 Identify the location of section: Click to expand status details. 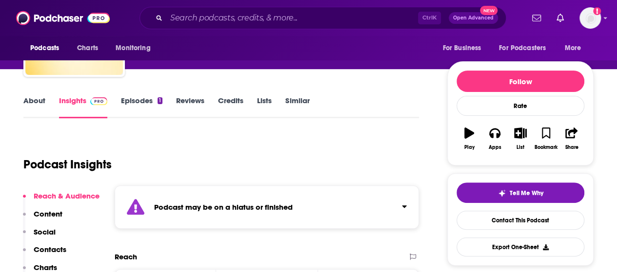
(267, 207).